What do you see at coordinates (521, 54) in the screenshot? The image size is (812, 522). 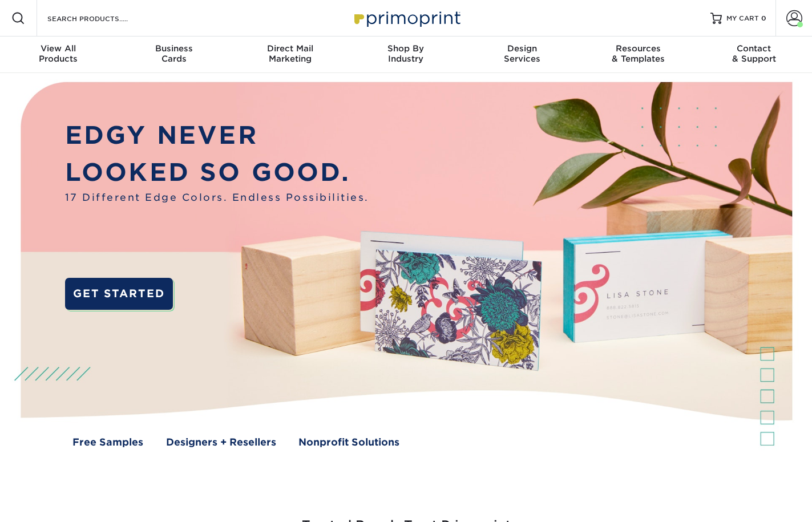 I see `div: Services` at bounding box center [521, 54].